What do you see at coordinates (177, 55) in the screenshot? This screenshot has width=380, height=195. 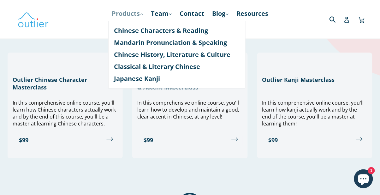 I see `a: Chinese History, Literature & Culture` at bounding box center [177, 55].